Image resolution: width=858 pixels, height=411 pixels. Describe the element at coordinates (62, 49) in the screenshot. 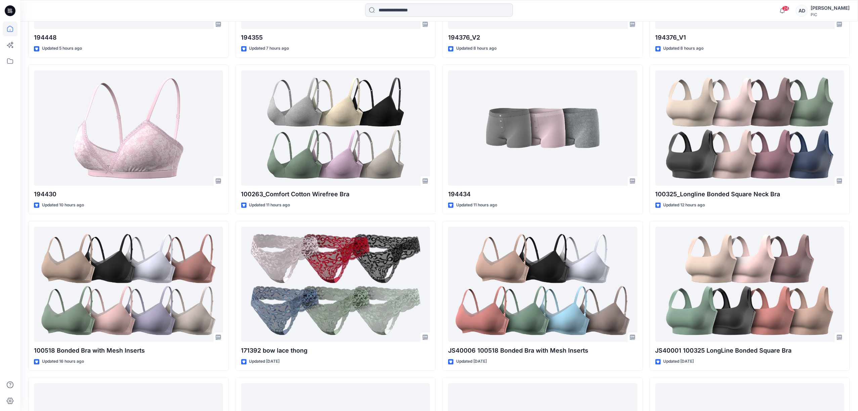

I see `p: Updated 5 hours ago` at that location.